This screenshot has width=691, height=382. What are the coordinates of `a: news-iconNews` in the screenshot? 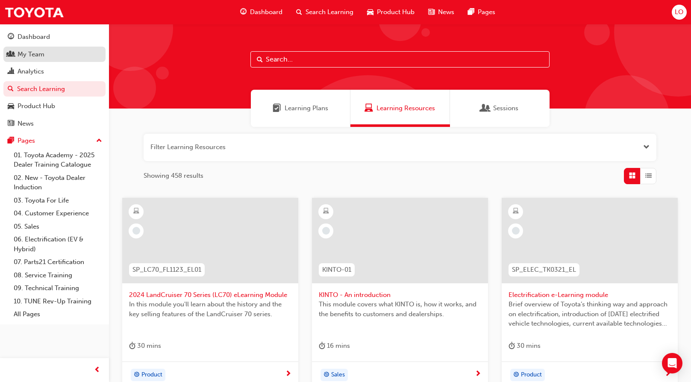 It's located at (441, 12).